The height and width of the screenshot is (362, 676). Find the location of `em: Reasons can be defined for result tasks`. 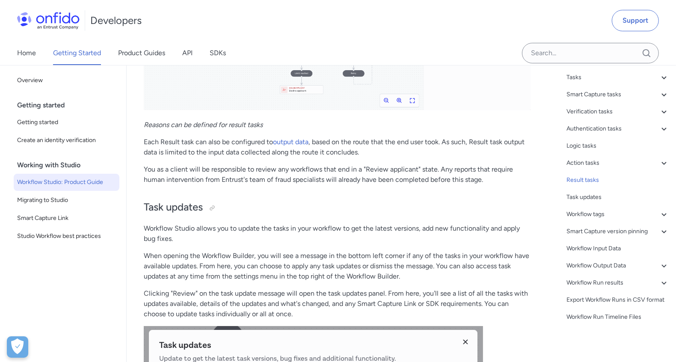

em: Reasons can be defined for result tasks is located at coordinates (203, 124).